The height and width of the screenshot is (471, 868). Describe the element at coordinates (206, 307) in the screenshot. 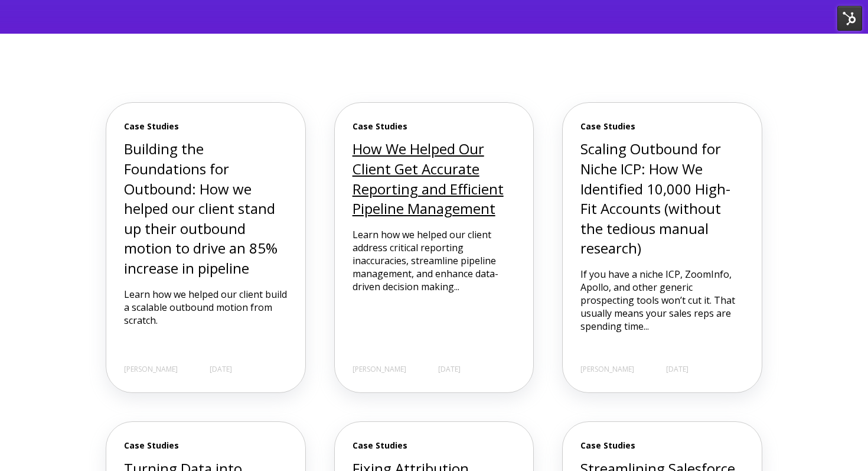

I see `p: Learn how we helped our client build a scalable outbound motion from scratch.` at that location.